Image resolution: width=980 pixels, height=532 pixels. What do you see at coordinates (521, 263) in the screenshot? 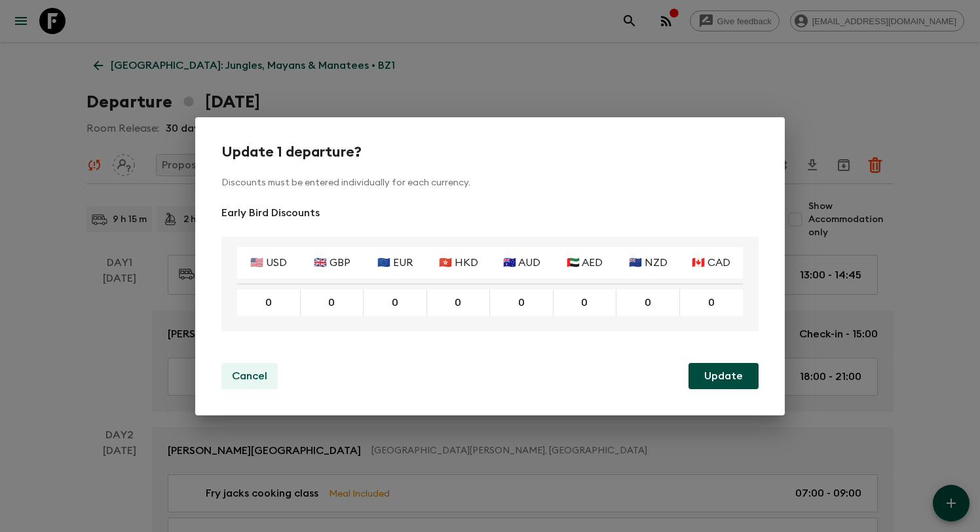
I see `p: 🇦🇺 AUD` at bounding box center [521, 263].